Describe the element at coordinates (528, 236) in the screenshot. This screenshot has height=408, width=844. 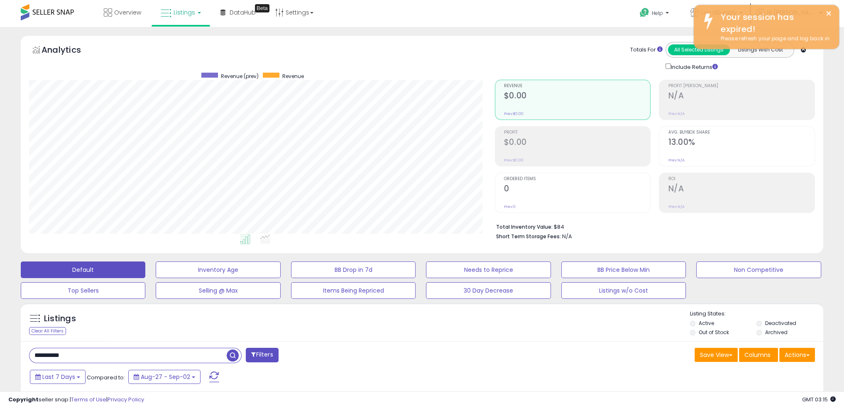
I see `b: Short Term Storage Fees:` at that location.